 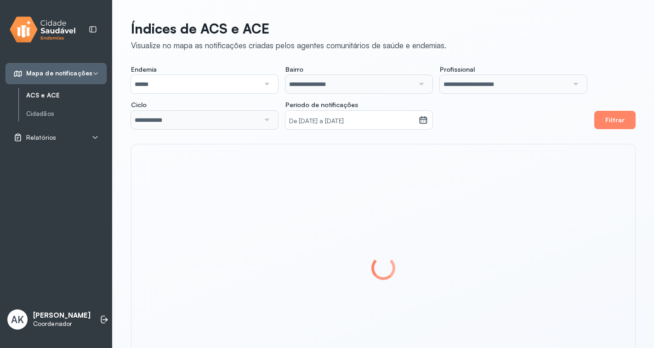 I want to click on span: Bairro, so click(x=294, y=69).